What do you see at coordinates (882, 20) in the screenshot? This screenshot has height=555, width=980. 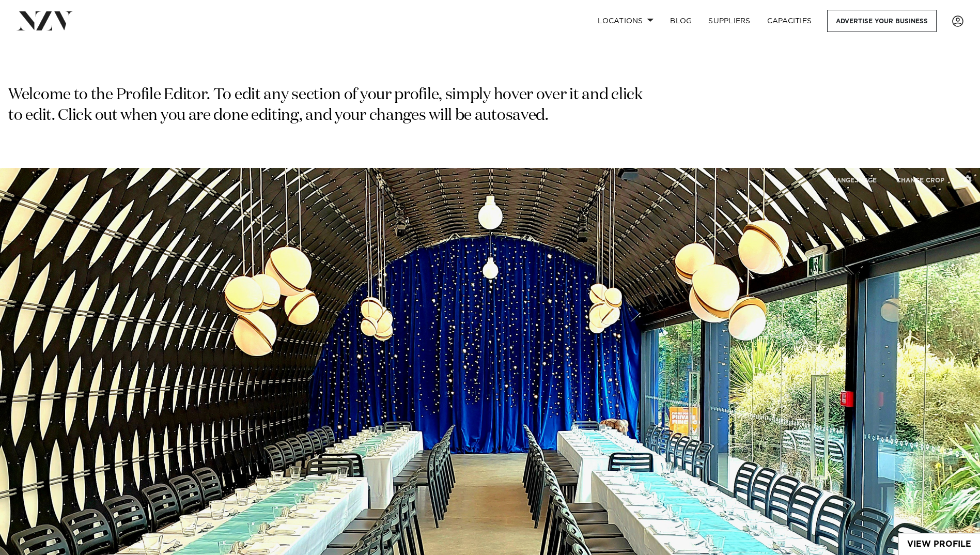 I see `a: Advertise your business` at bounding box center [882, 20].